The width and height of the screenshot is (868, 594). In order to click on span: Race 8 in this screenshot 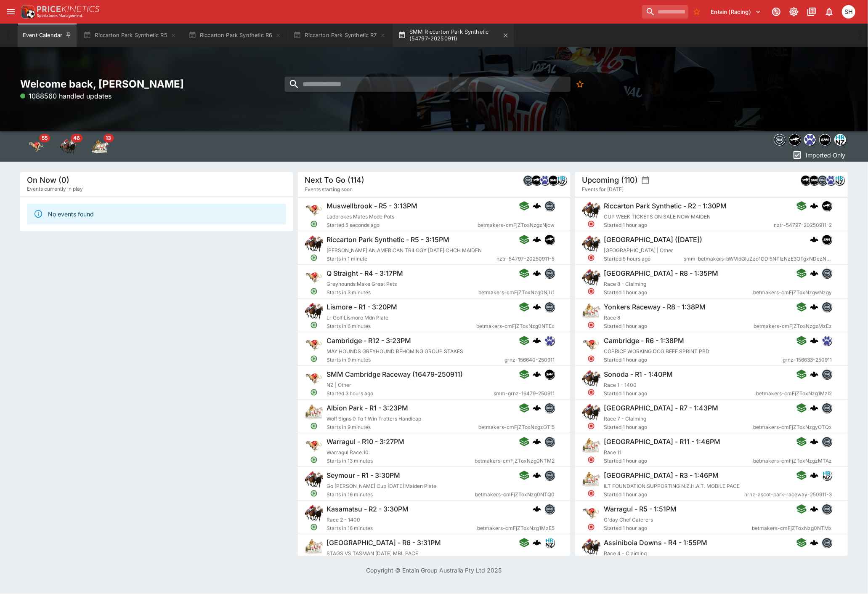, I will do `click(612, 317)`.